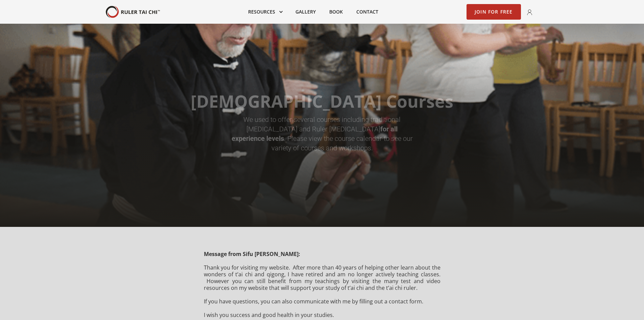 The image size is (644, 320). What do you see at coordinates (265, 12) in the screenshot?
I see `div: Resources` at bounding box center [265, 12].